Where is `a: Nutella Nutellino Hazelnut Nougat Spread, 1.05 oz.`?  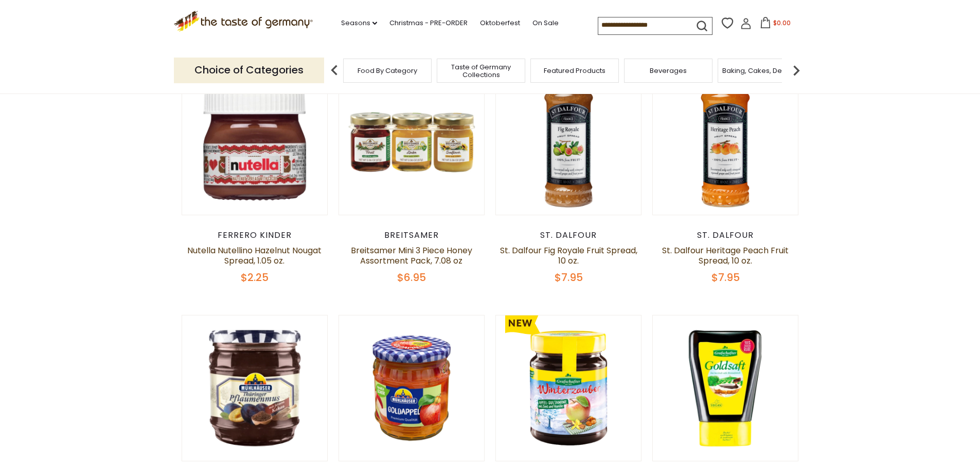 a: Nutella Nutellino Hazelnut Nougat Spread, 1.05 oz. is located at coordinates (254, 255).